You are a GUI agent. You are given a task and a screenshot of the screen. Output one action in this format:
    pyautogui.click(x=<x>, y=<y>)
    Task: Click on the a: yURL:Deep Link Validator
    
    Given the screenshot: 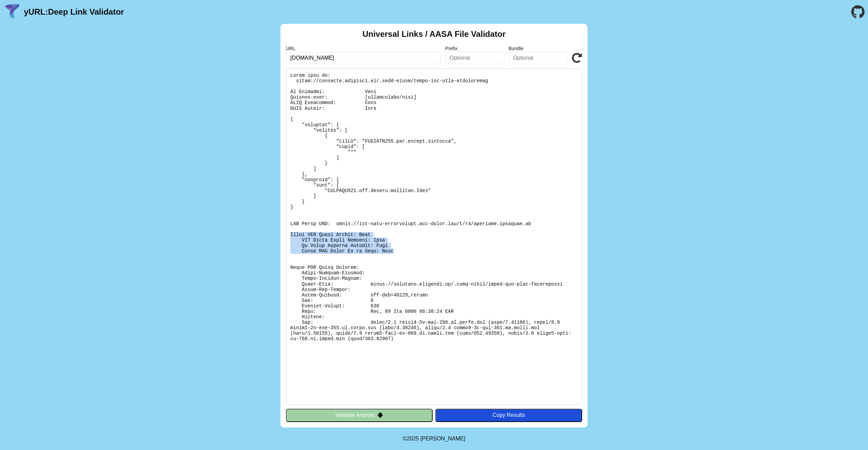 What is the action you would take?
    pyautogui.click(x=74, y=12)
    